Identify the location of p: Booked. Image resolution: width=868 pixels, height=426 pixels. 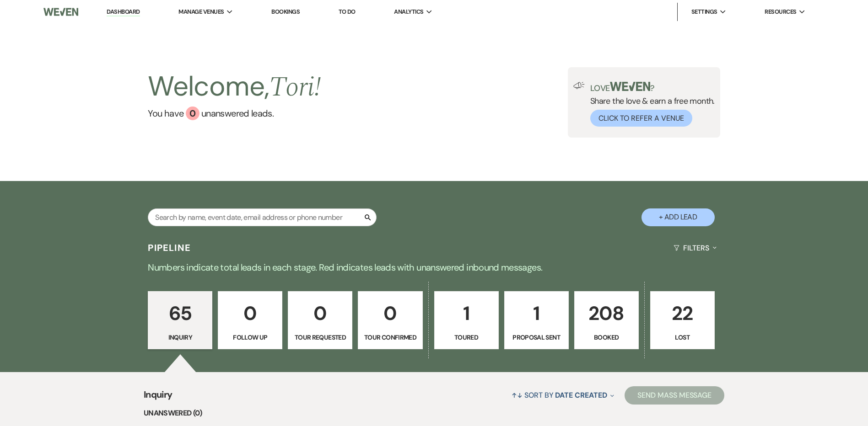
(606, 337).